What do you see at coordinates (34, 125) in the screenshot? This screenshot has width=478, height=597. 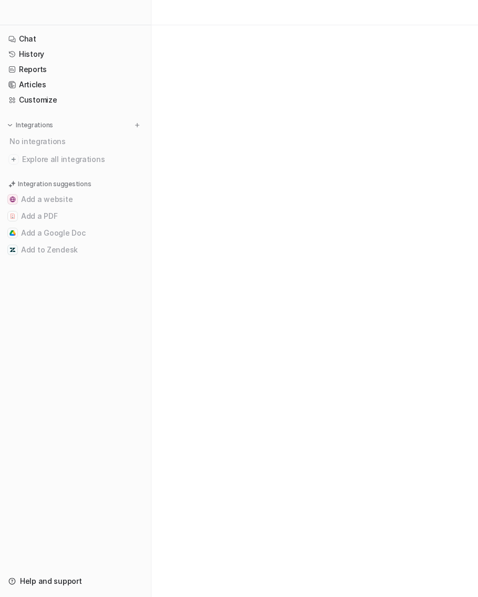 I see `p: Integrations` at bounding box center [34, 125].